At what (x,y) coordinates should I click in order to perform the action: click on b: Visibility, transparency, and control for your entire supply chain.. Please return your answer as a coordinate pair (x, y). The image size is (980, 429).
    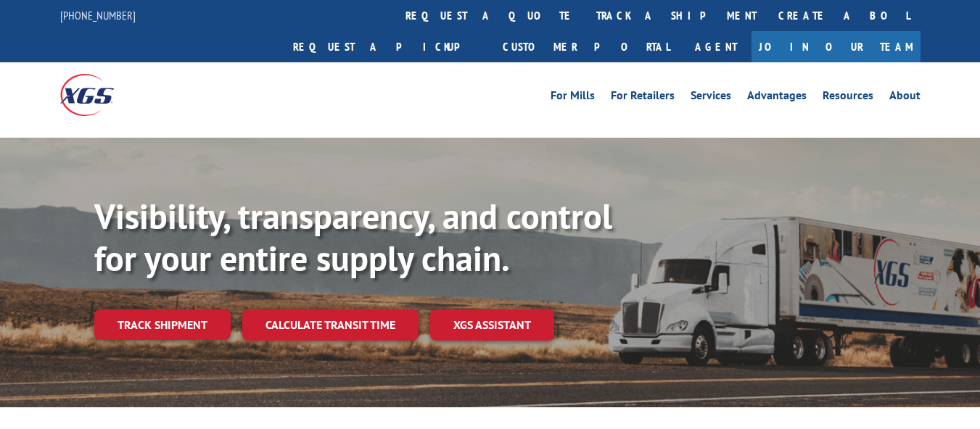
    Looking at the image, I should click on (353, 237).